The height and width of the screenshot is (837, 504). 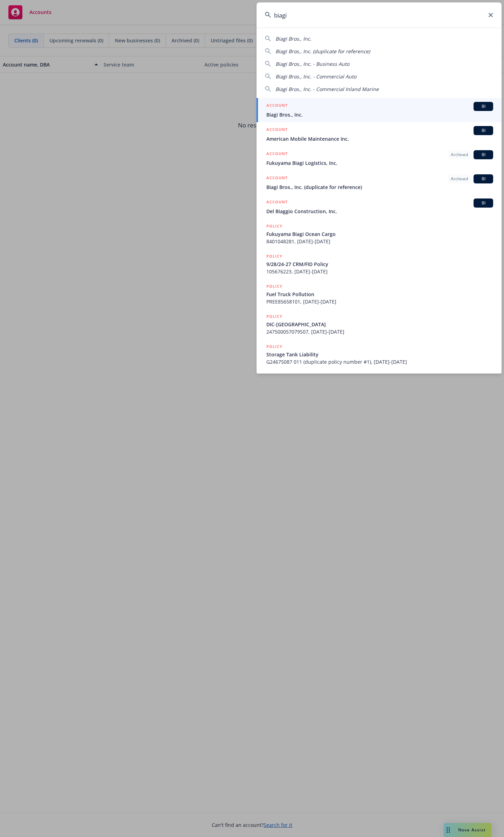 I want to click on span: Del Biaggio Construction, Inc., so click(x=380, y=211).